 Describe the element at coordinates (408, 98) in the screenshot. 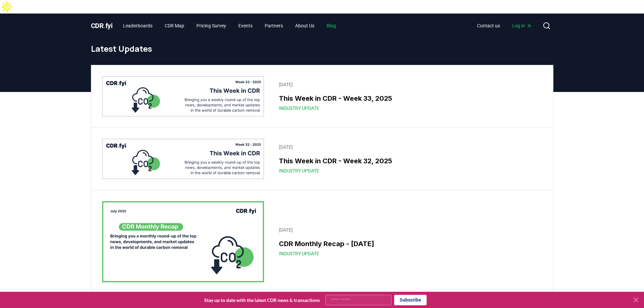

I see `h3: This Week in CDR - Week 33, 2025` at that location.